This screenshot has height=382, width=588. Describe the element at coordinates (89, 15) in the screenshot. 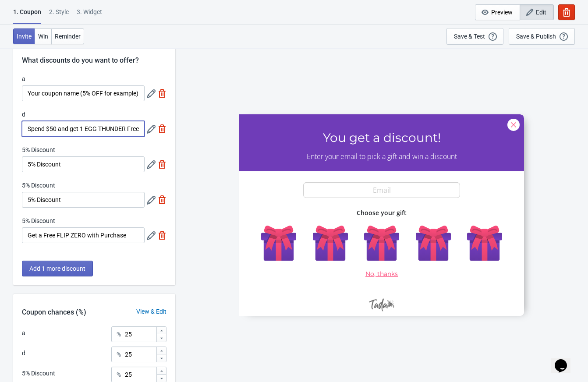

I see `div: 3. Widget` at that location.